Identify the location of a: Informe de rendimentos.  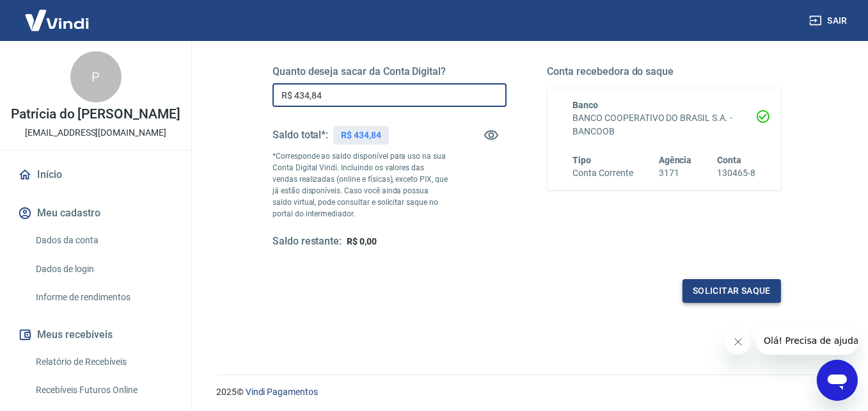
(103, 297).